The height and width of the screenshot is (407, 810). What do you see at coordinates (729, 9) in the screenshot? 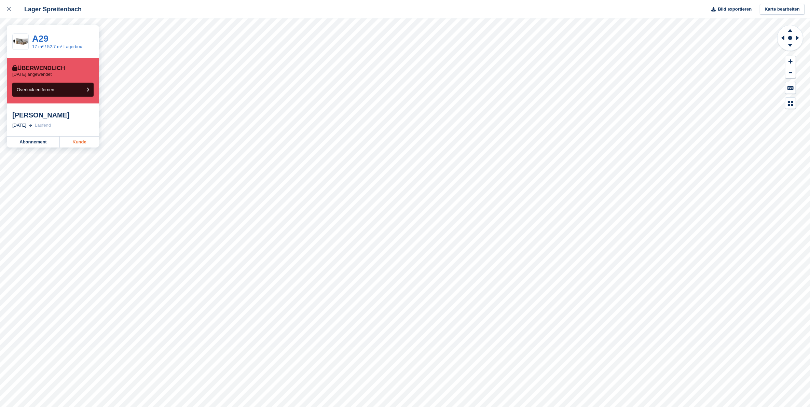
I see `button: Bild exportieren` at bounding box center [729, 9].